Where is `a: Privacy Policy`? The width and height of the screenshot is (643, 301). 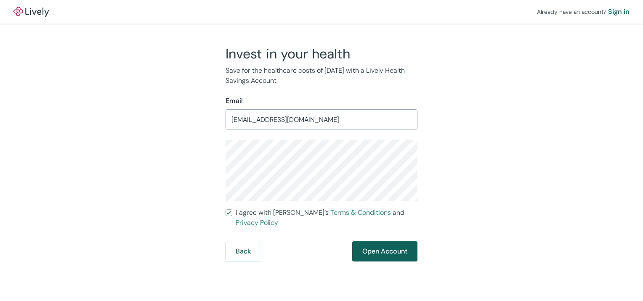
a: Privacy Policy is located at coordinates (257, 223).